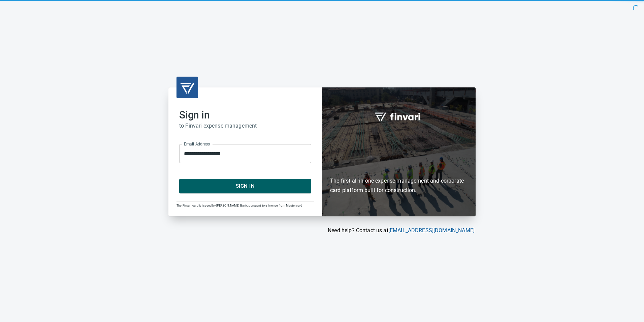  Describe the element at coordinates (245, 126) in the screenshot. I see `h6: to Finvari expense management` at that location.